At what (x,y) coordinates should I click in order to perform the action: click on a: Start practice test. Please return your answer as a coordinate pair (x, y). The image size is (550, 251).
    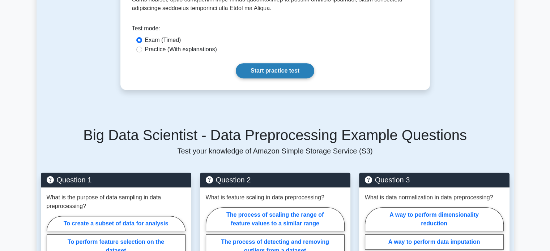
    Looking at the image, I should click on (275, 71).